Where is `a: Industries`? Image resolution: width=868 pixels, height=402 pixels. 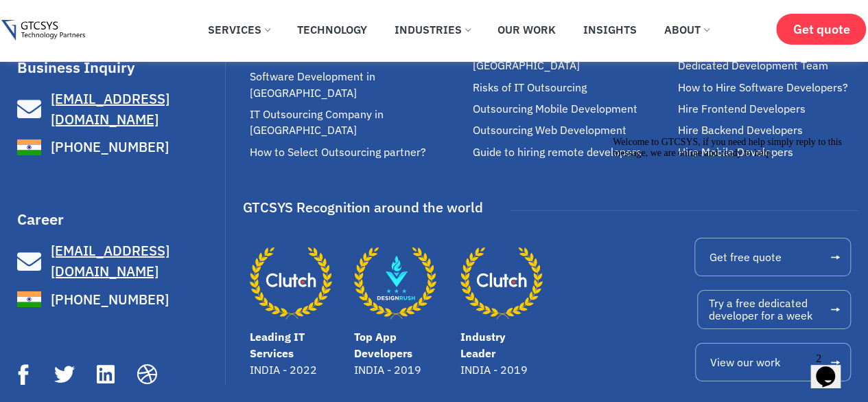 a: Industries is located at coordinates (432, 29).